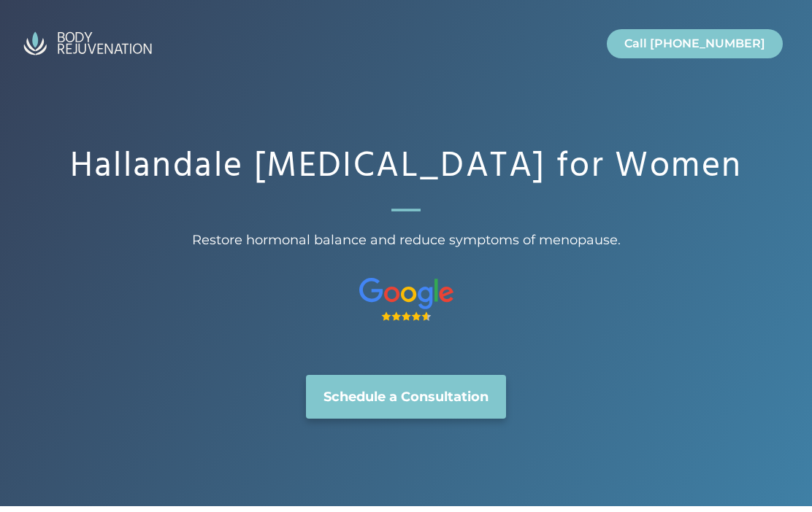  Describe the element at coordinates (88, 44) in the screenshot. I see `img: BodyRejuvenation` at that location.